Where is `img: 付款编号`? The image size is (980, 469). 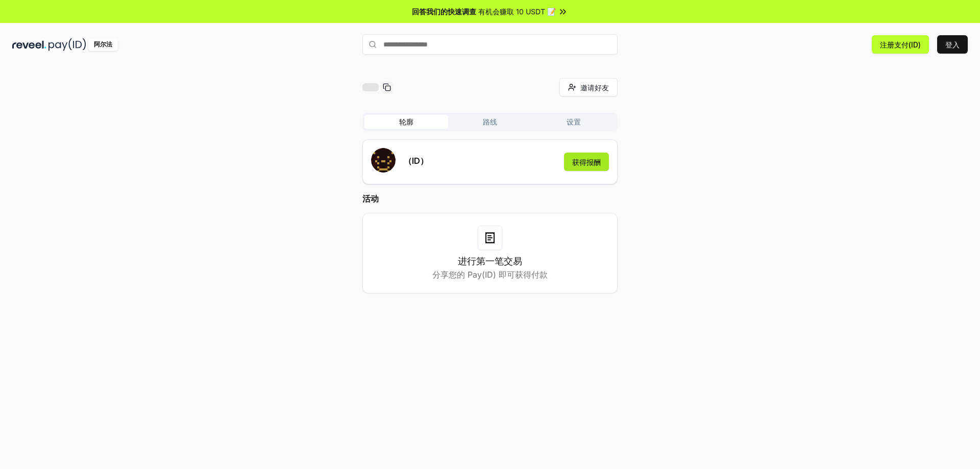 img: 付款编号 is located at coordinates (67, 44).